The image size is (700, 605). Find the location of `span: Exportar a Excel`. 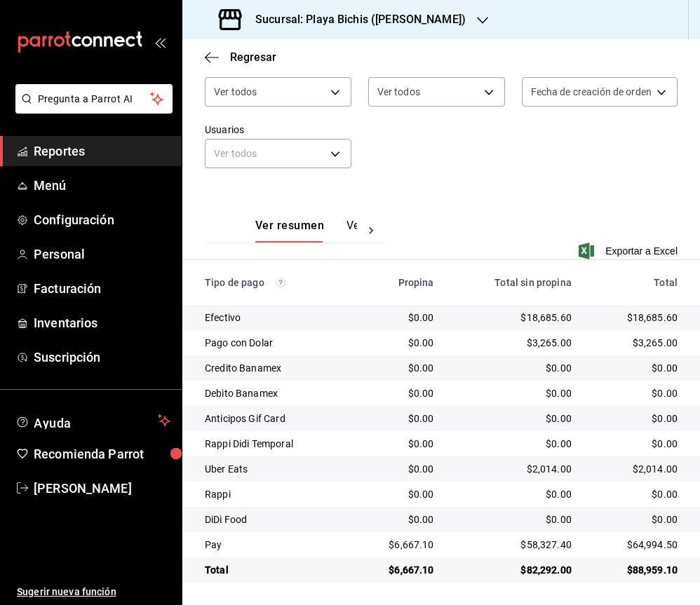

span: Exportar a Excel is located at coordinates (629, 251).